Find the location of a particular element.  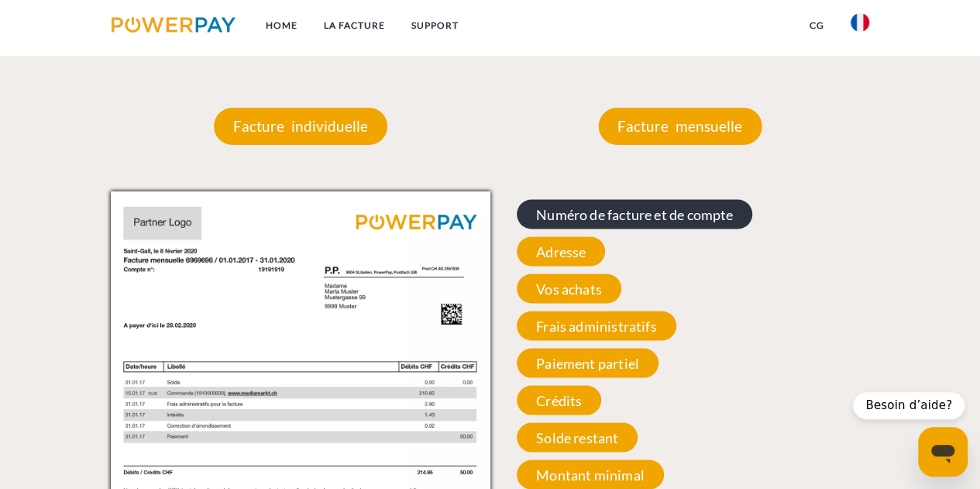

span: Paiement partiel is located at coordinates (587, 363).